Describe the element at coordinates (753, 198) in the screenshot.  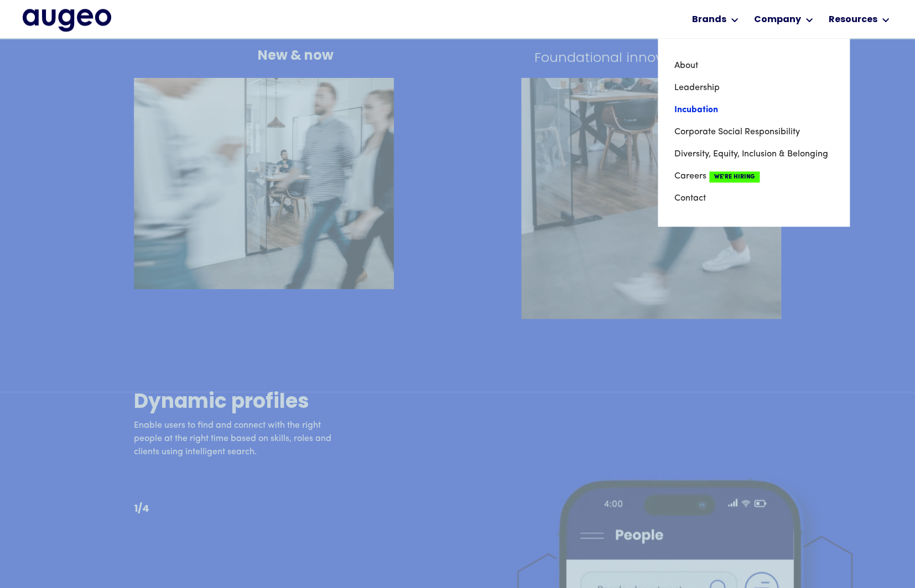
I see `a: Contact` at that location.